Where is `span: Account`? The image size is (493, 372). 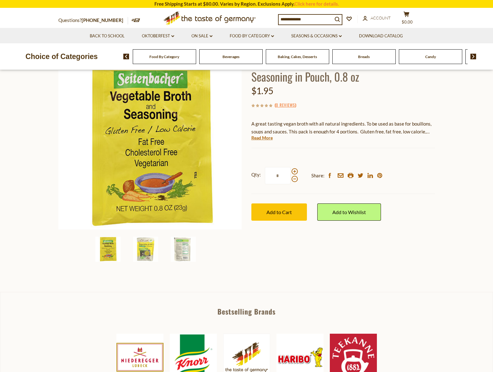 span: Account is located at coordinates (380, 18).